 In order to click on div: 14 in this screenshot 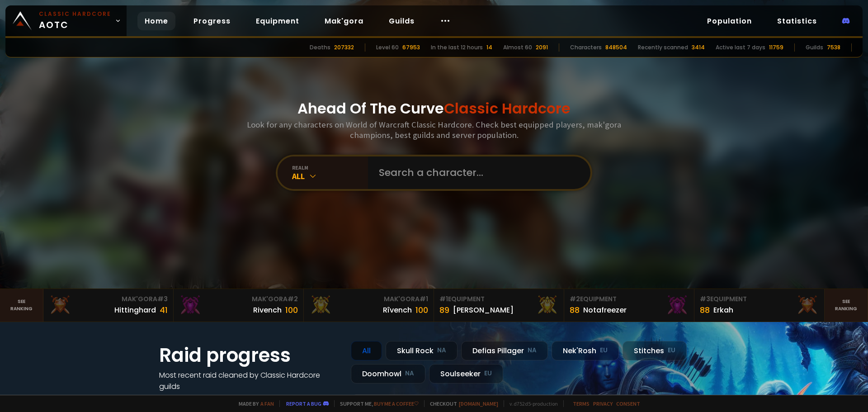, I will do `click(489, 48)`.